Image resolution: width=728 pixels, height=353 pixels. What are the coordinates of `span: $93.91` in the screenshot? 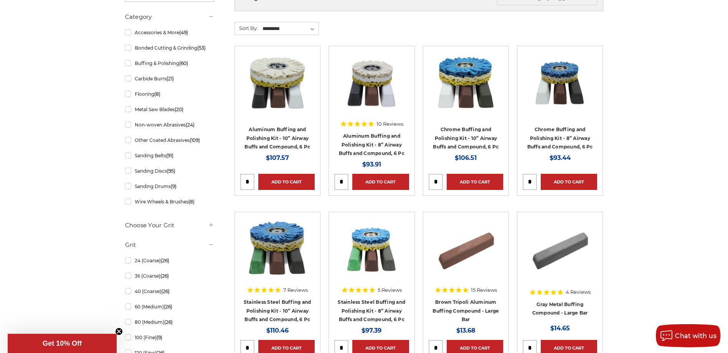 It's located at (372, 164).